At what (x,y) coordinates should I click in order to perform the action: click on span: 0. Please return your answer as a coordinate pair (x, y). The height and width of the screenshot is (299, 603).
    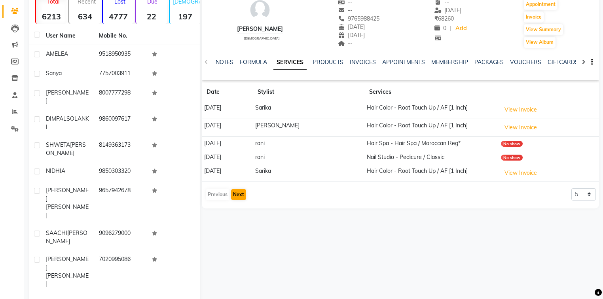
    Looking at the image, I should click on (440, 28).